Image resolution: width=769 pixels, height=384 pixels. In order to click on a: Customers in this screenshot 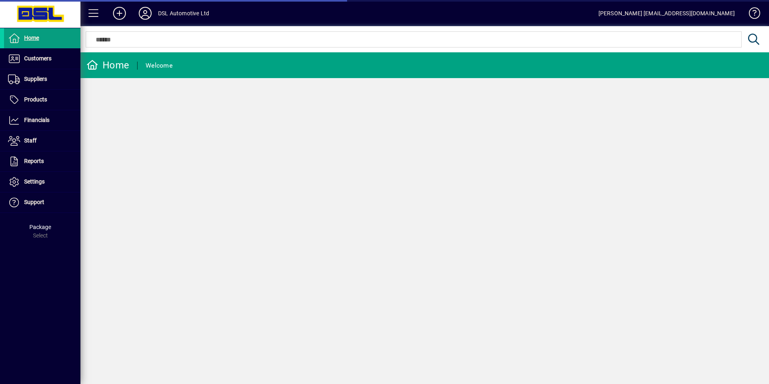, I will do `click(42, 59)`.